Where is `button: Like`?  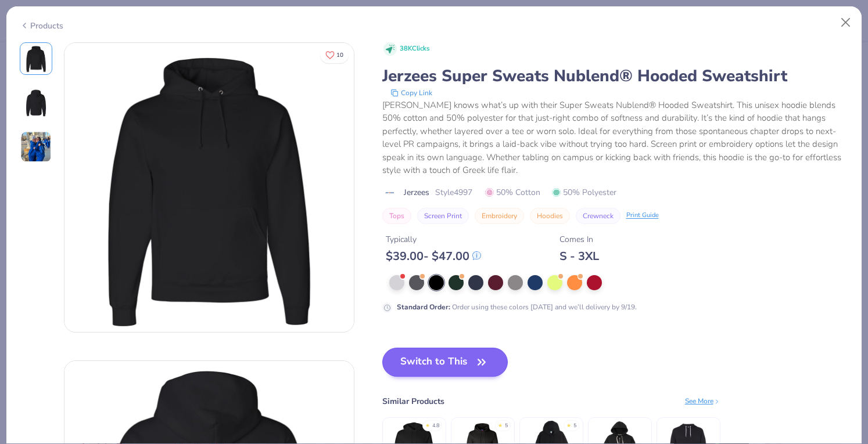
button: Like is located at coordinates (334, 55).